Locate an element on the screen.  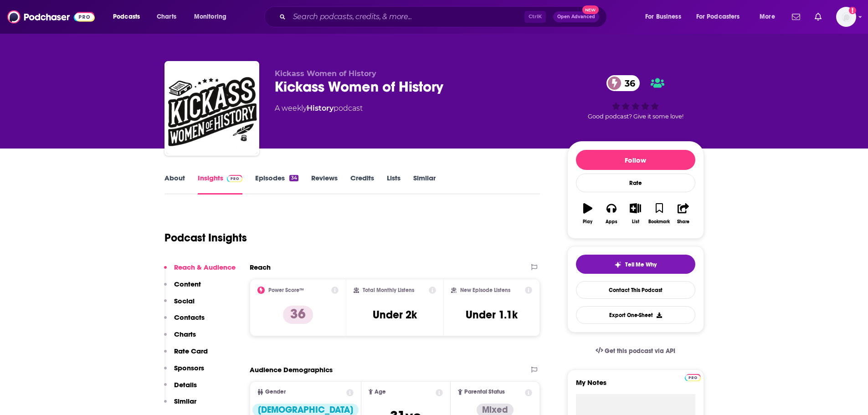
button: Open AdvancedNew is located at coordinates (576, 17).